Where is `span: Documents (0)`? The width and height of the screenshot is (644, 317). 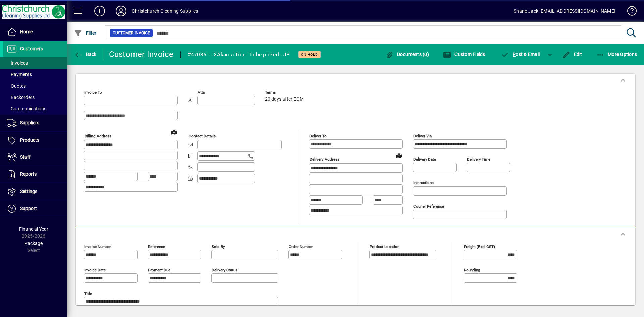
span: Documents (0) is located at coordinates (407, 54).